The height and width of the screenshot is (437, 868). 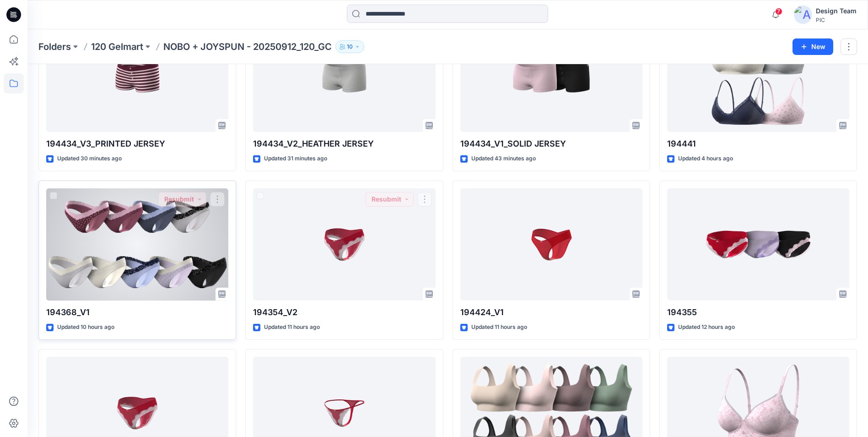 I want to click on button: New, so click(x=812, y=47).